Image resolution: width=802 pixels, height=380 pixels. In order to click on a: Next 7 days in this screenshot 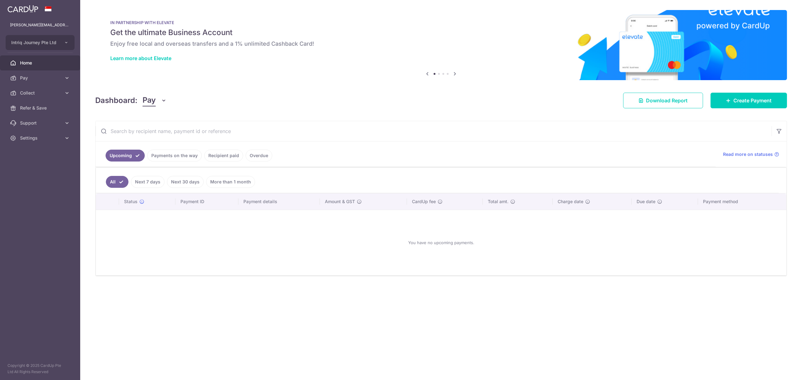, I will do `click(147, 182)`.